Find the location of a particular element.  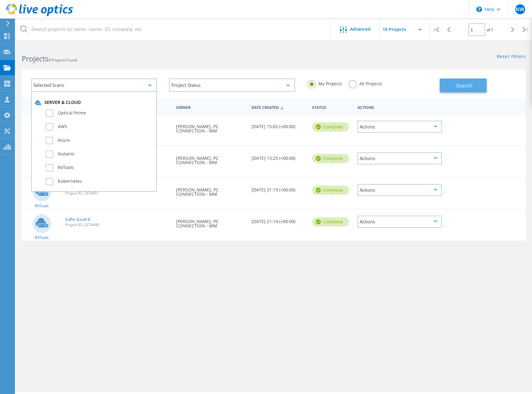

span: Search is located at coordinates (464, 86).